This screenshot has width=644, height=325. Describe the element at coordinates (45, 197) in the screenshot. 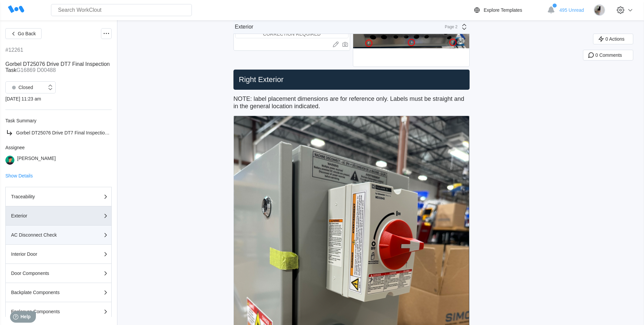

I see `div: Traceability` at that location.